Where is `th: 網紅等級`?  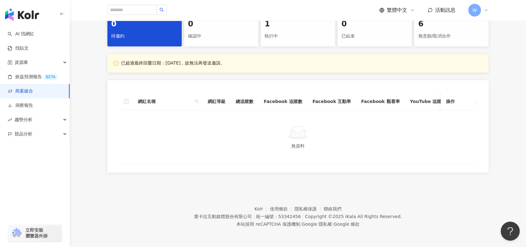 th: 網紅等級 is located at coordinates (217, 101).